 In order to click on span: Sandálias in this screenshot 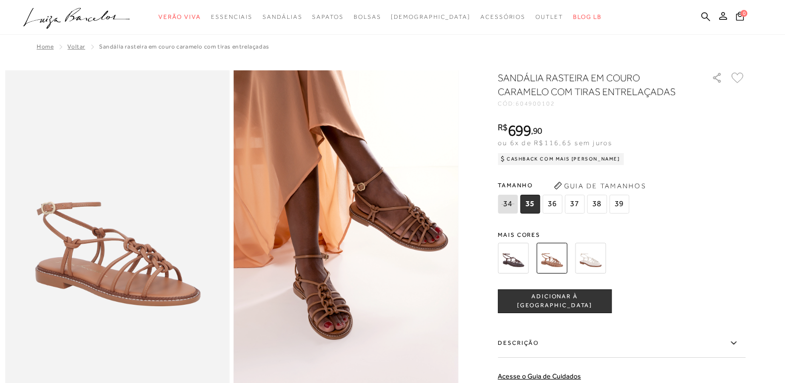, I will do `click(282, 17)`.